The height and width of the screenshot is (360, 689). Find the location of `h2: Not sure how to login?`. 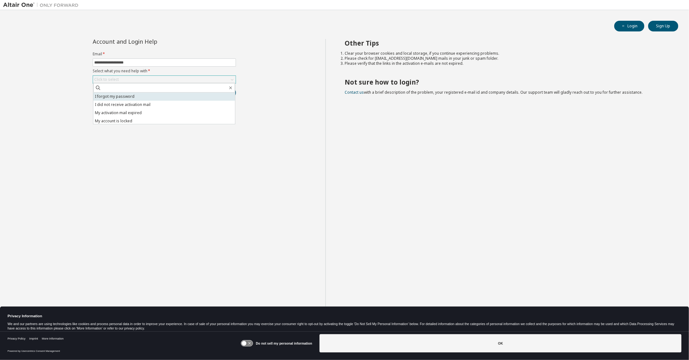

h2: Not sure how to login? is located at coordinates (506, 82).